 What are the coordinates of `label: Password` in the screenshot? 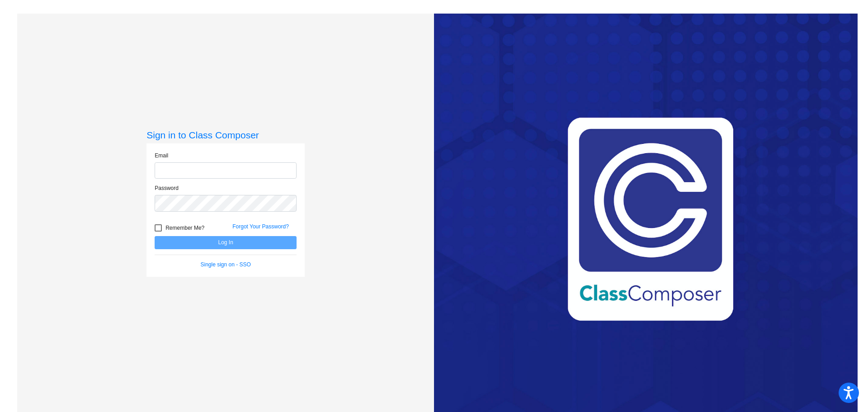 It's located at (166, 188).